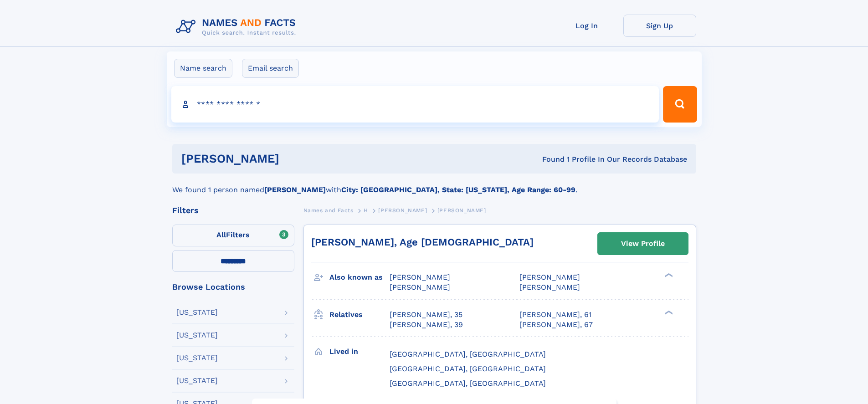 This screenshot has height=404, width=868. I want to click on div: We found 1 person named with ., so click(434, 184).